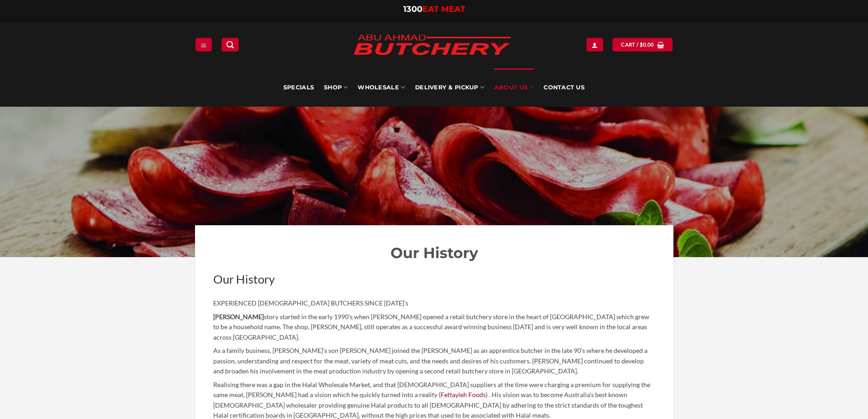 This screenshot has width=868, height=419. What do you see at coordinates (432, 46) in the screenshot?
I see `img: Abu Ahmad Butchery` at bounding box center [432, 46].